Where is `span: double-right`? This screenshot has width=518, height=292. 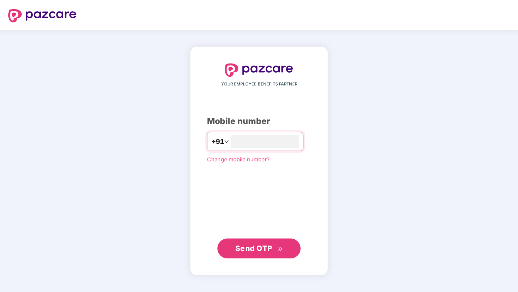 span: double-right is located at coordinates (280, 249).